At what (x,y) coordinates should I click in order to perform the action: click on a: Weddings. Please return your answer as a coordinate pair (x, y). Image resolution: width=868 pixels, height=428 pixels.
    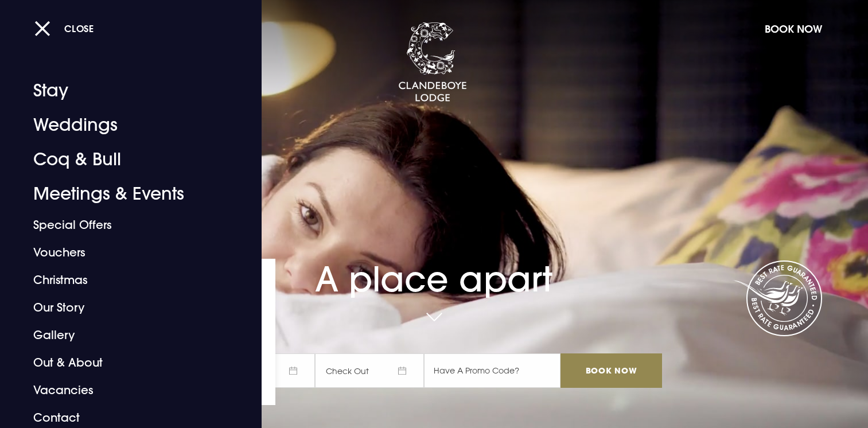
    Looking at the image, I should click on (124, 125).